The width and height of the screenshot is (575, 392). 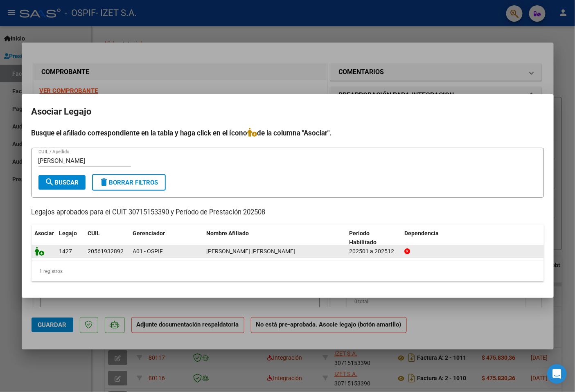 What do you see at coordinates (44, 238) in the screenshot?
I see `datatable-header-cell: Asociar` at bounding box center [44, 238].